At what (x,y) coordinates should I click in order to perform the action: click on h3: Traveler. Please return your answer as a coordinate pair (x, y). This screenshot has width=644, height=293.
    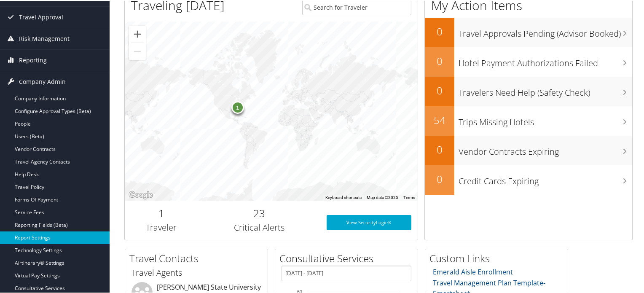
    Looking at the image, I should click on (161, 227).